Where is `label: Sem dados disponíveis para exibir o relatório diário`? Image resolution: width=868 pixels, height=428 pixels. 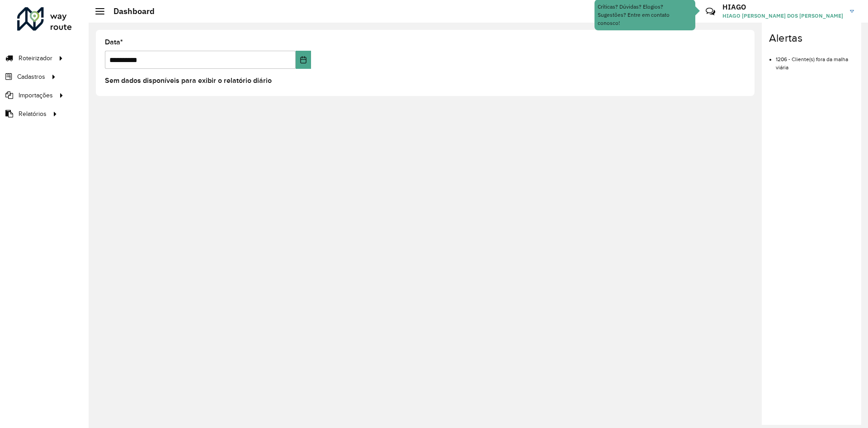
label: Sem dados disponíveis para exibir o relatório diário is located at coordinates (188, 80).